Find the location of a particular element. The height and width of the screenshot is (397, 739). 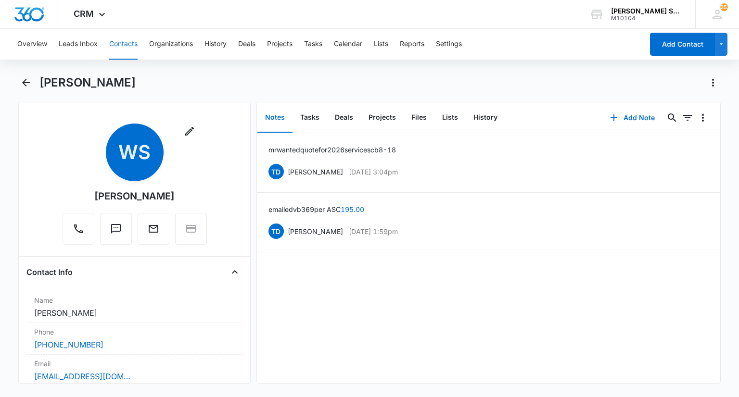

p: emailed vb3 69 per ASC is located at coordinates (316, 209).